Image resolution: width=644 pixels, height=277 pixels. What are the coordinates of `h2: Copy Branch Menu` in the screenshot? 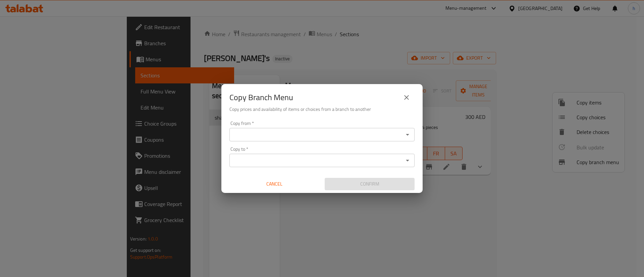 It's located at (261, 97).